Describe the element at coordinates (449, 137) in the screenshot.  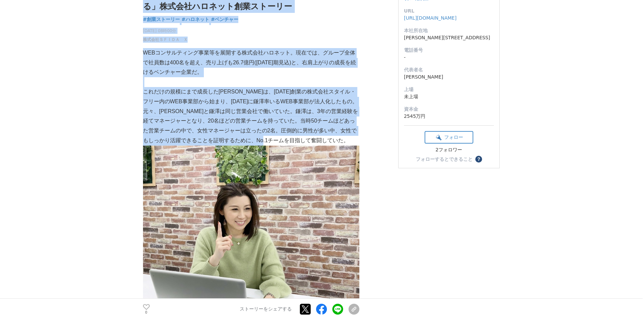
I see `button: フォロー` at that location.